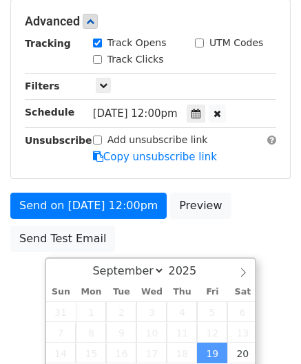 The width and height of the screenshot is (301, 364). What do you see at coordinates (152, 292) in the screenshot?
I see `span: Wed` at bounding box center [152, 292].